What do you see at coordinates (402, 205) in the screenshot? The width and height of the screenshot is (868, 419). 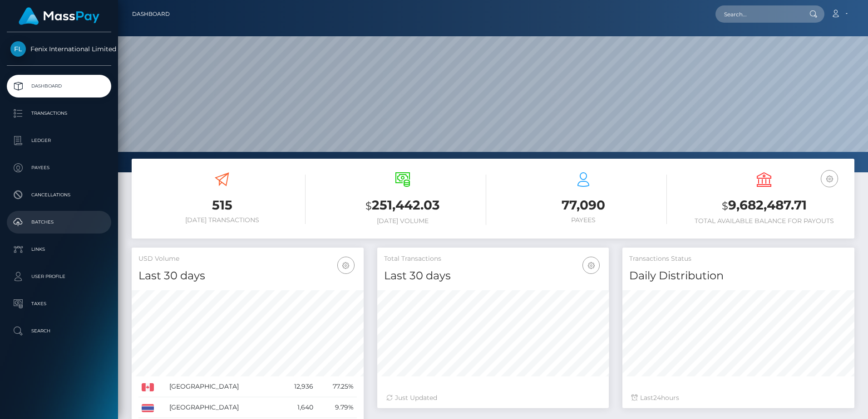 I see `h3: 251,442.03` at bounding box center [402, 205].